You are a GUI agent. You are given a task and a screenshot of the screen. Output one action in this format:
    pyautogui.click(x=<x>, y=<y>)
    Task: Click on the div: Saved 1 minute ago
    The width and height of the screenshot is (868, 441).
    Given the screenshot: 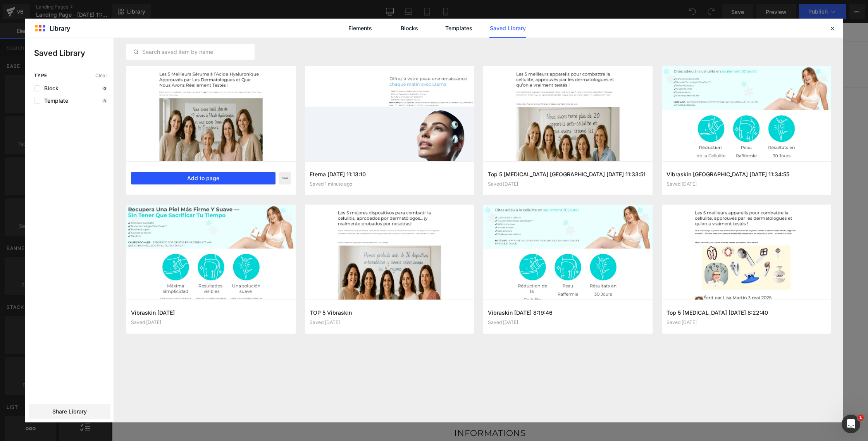 What is the action you would take?
    pyautogui.click(x=390, y=184)
    